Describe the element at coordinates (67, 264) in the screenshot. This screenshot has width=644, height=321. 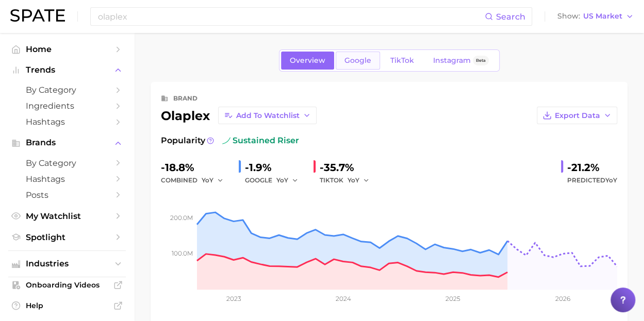
I see `span: Industries` at that location.